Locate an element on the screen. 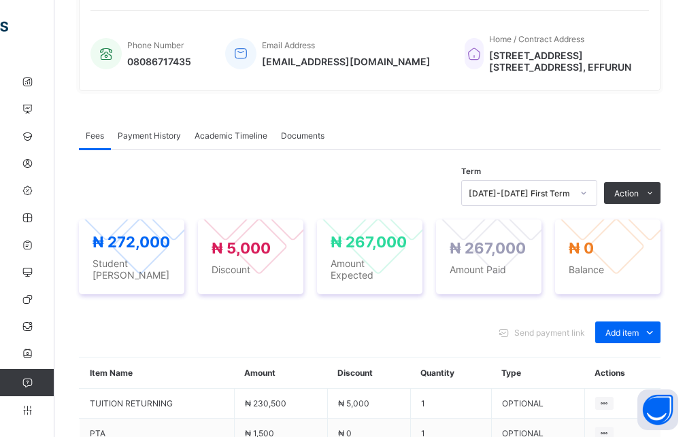 The image size is (685, 437). span: Add item is located at coordinates (622, 333).